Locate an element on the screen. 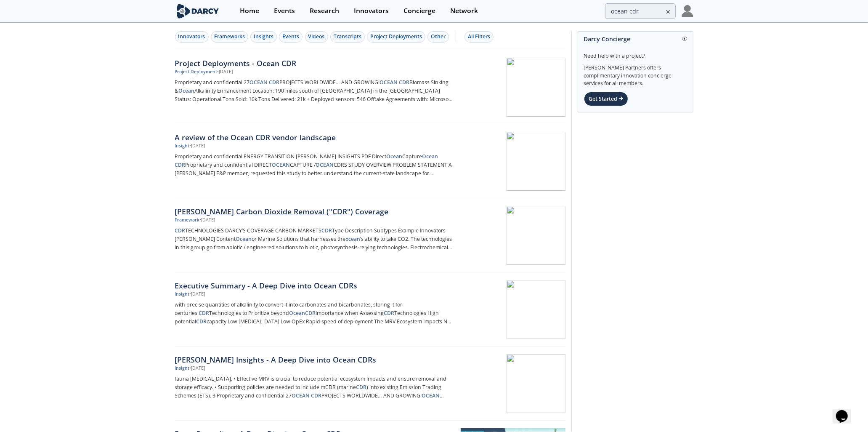 The height and width of the screenshot is (432, 868). div: Research is located at coordinates (324, 11).